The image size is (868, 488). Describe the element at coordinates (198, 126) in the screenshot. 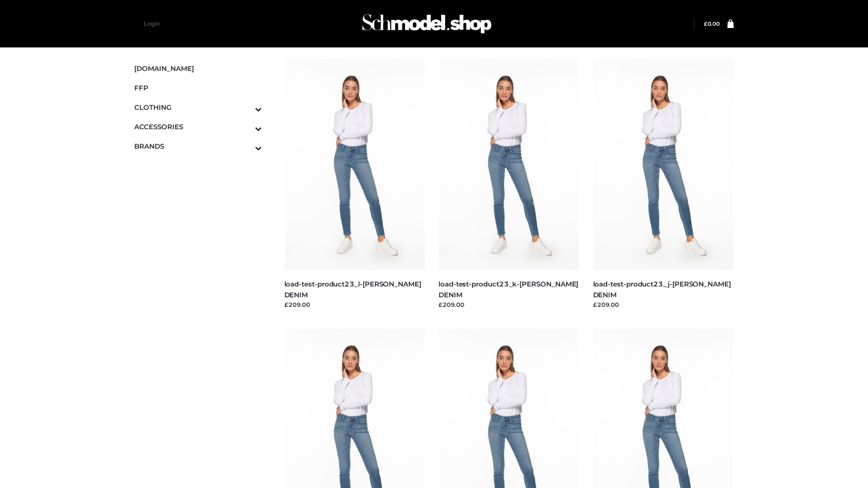

I see `span: ACCESSORIES` at that location.